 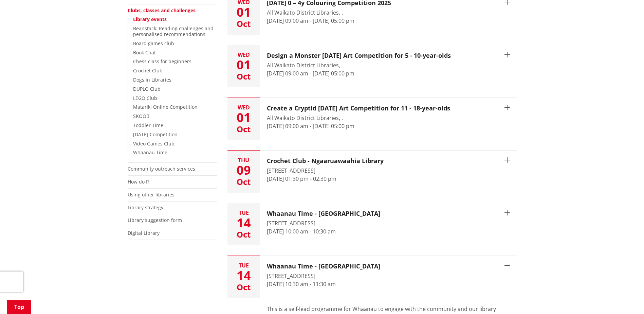 I want to click on a: Chess class for beginners, so click(x=162, y=61).